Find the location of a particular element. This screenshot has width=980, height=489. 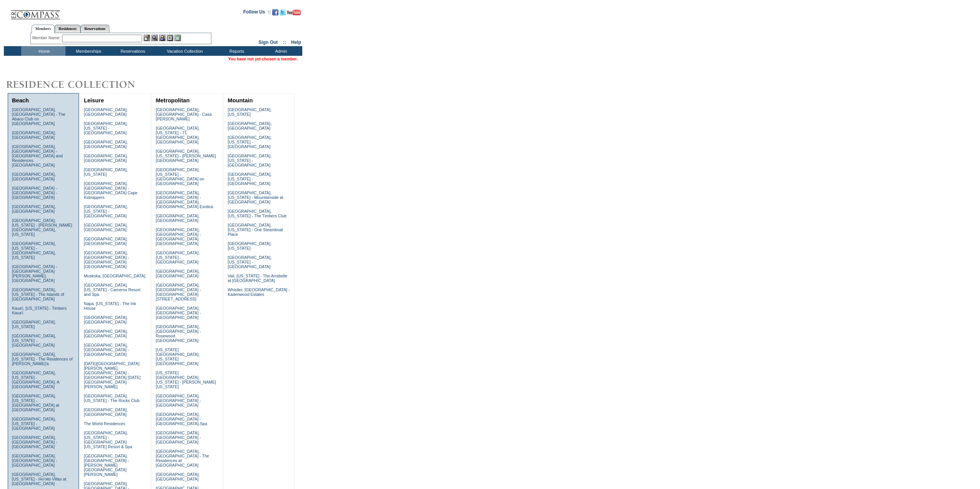

td: Vacation Collection is located at coordinates (183, 51).